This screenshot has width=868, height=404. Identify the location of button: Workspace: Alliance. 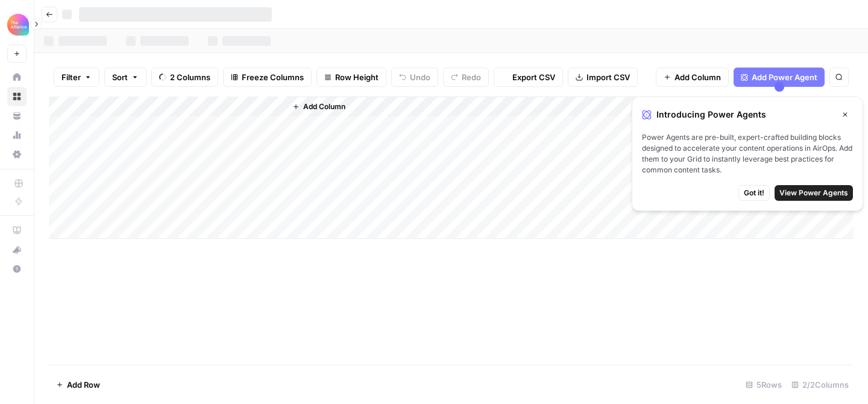
(17, 25).